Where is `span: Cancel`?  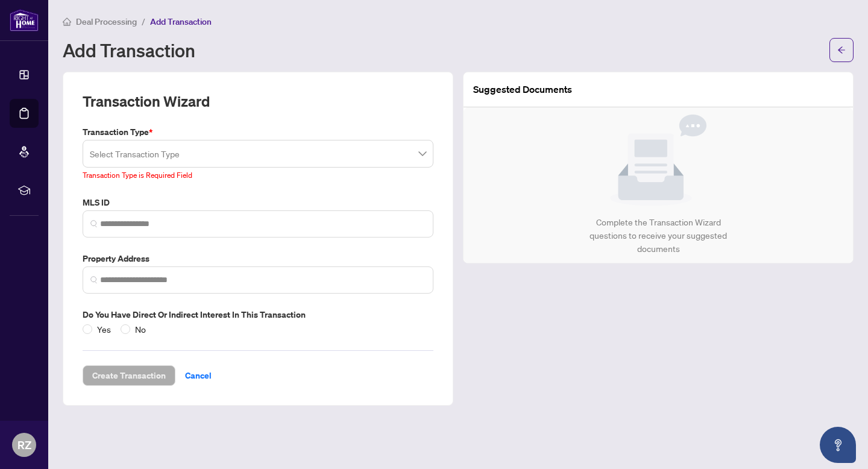 span: Cancel is located at coordinates (198, 375).